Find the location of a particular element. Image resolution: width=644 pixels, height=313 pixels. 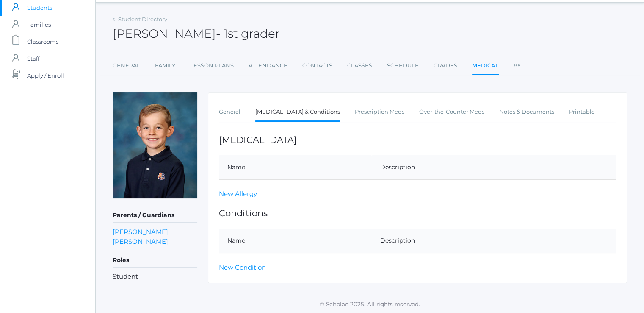

span: Staff is located at coordinates (33, 58).